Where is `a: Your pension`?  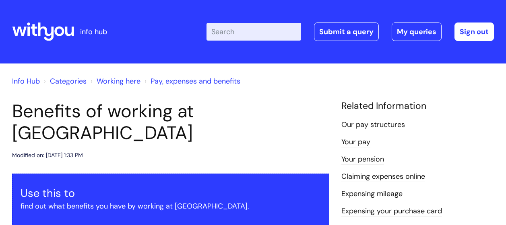
a: Your pension is located at coordinates (363, 160).